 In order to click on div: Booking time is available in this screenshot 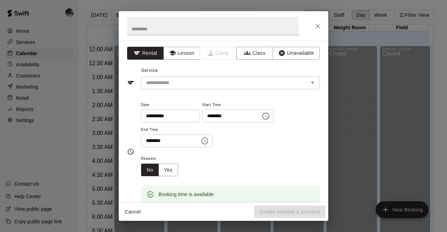, I will do `click(186, 194)`.